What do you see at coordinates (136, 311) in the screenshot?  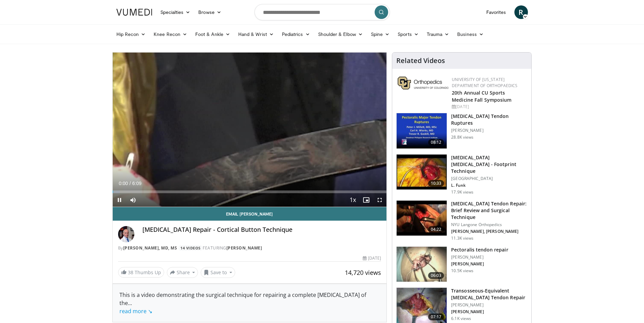 I see `a: read more ↘` at bounding box center [136, 311].